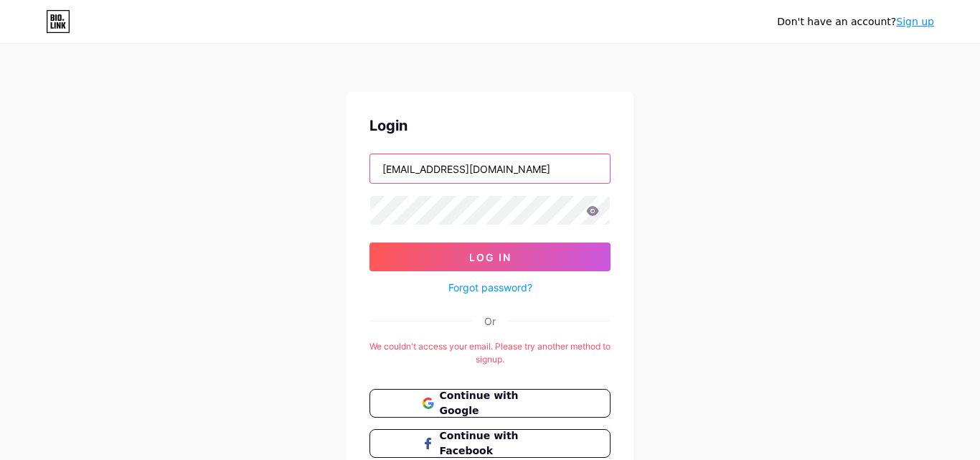  Describe the element at coordinates (490, 443) in the screenshot. I see `a: Continue with Facebook` at that location.